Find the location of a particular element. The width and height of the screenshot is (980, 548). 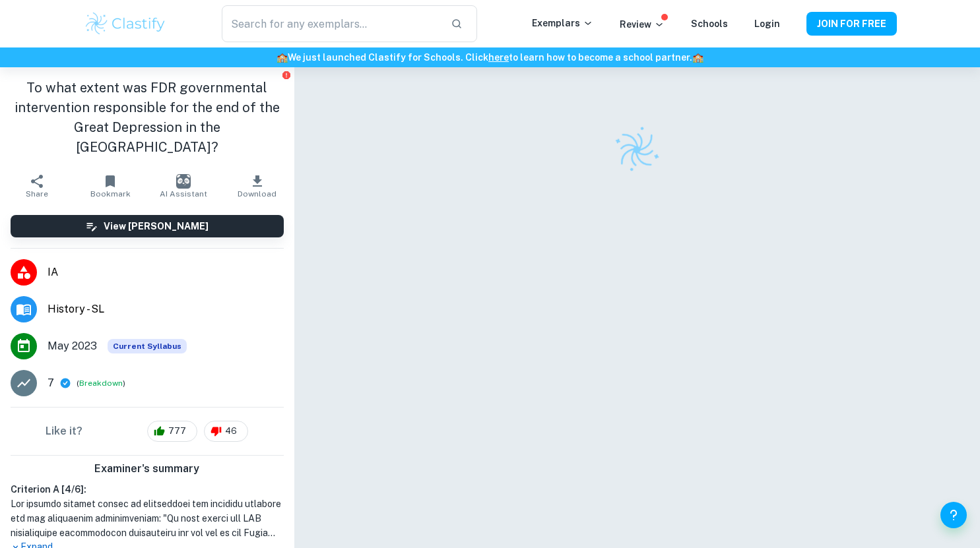

p: Exemplars is located at coordinates (562, 23).